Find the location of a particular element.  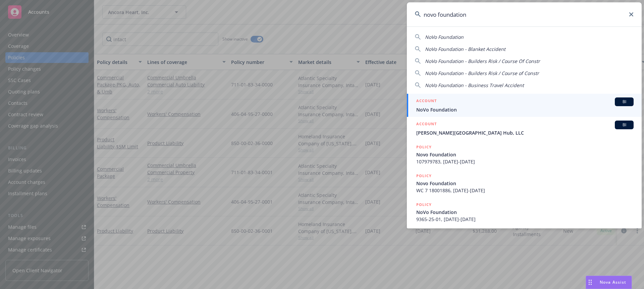

a: ACCOUNTBINoVo Foundation is located at coordinates (524, 105).